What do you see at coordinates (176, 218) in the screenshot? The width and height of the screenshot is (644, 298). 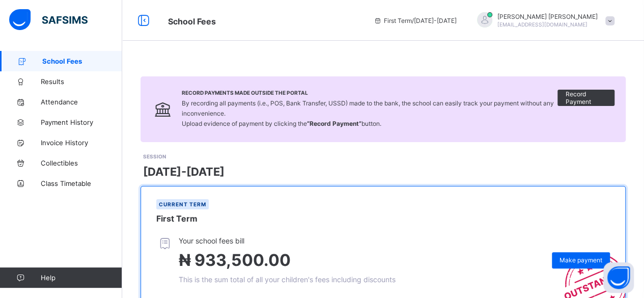 I see `span: First Term` at bounding box center [176, 218].